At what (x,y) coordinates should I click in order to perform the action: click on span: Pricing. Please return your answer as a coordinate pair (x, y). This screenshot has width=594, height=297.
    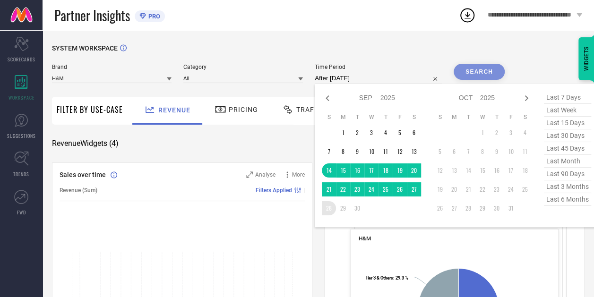
    Looking at the image, I should click on (243, 110).